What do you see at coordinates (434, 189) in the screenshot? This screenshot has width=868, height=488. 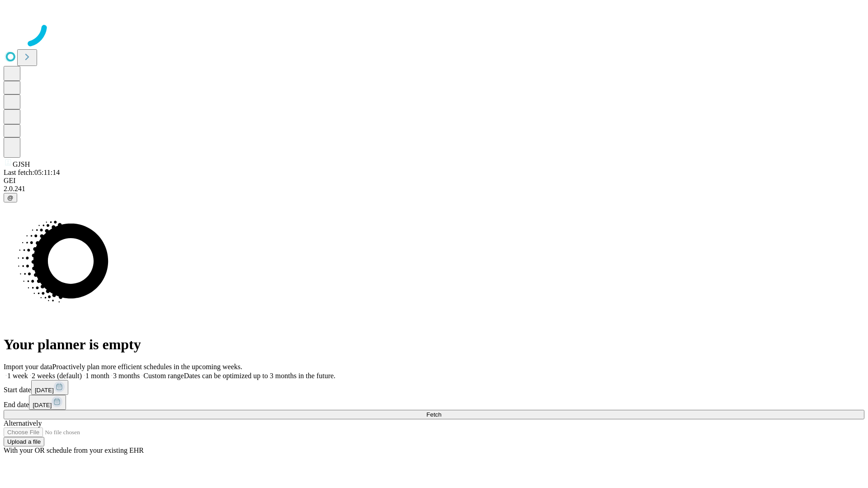 I see `div: 2.0.241` at bounding box center [434, 189].